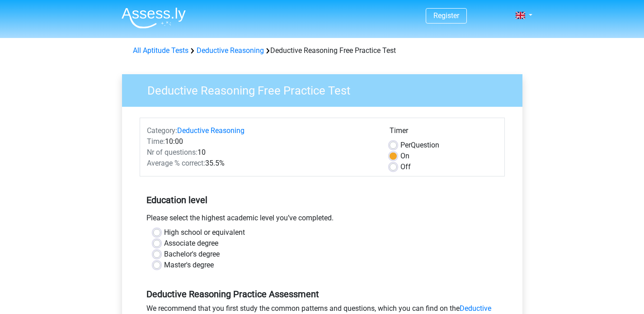 This screenshot has height=314, width=644. I want to click on a: All Aptitude Tests, so click(160, 50).